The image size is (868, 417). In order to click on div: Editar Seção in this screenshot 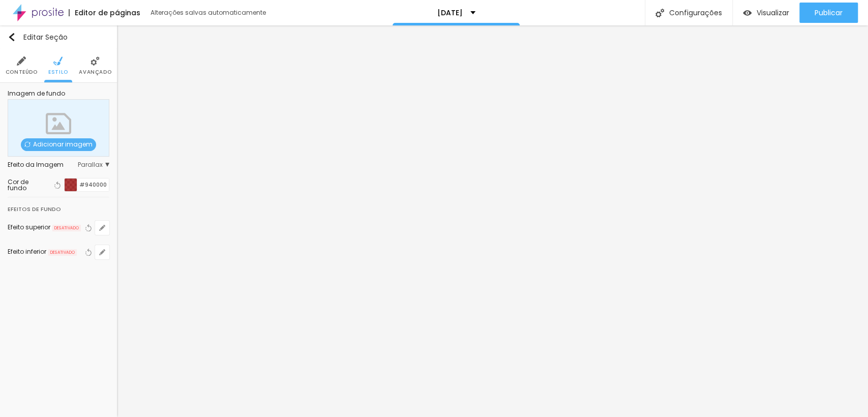, I will do `click(38, 38)`.